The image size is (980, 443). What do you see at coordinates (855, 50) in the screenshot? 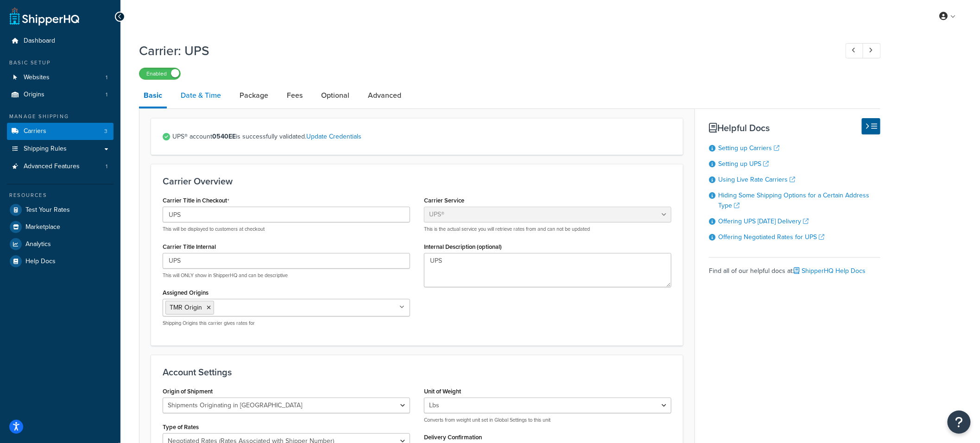
I see `a: Previous Record` at bounding box center [855, 50].